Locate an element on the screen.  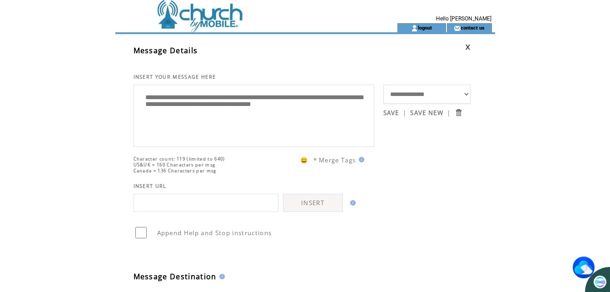
input: Submit is located at coordinates (458, 112).